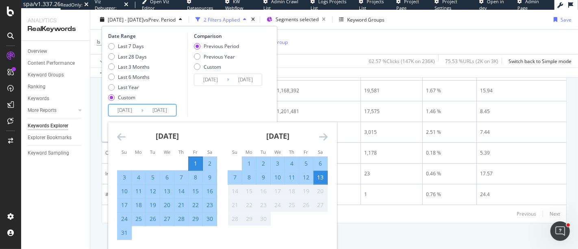 Image resolution: width=578 pixels, height=249 pixels. I want to click on div: 1, so click(391, 194).